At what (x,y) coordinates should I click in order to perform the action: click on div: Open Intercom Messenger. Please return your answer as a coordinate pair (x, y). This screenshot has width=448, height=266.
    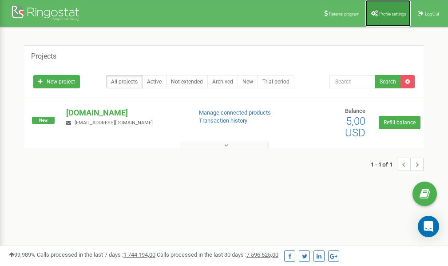
    Looking at the image, I should click on (429, 227).